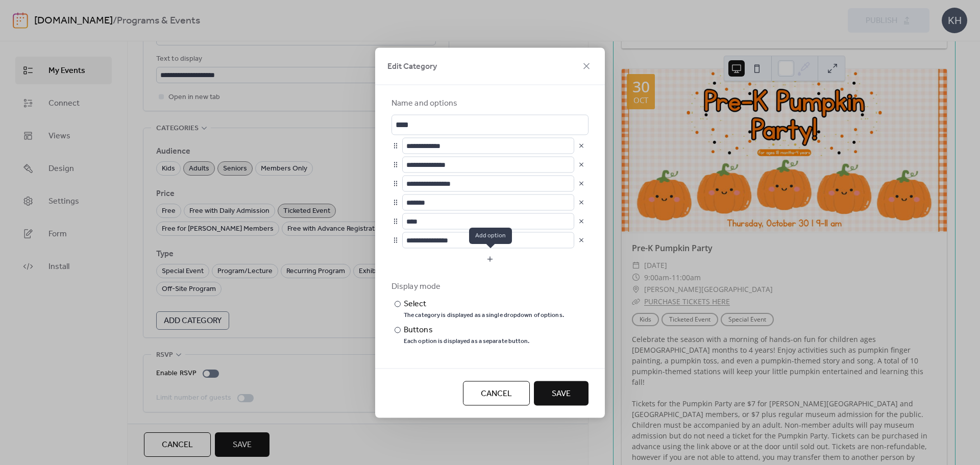  I want to click on span: Edit Category, so click(412, 66).